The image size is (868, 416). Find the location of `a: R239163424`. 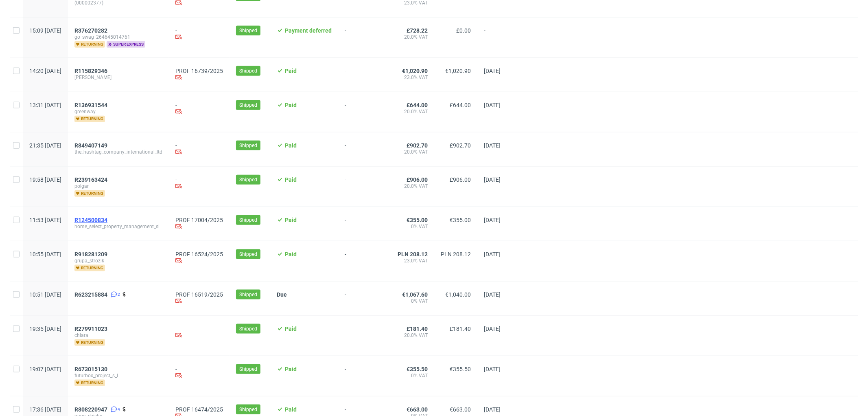

a: R239163424 is located at coordinates (91, 180).